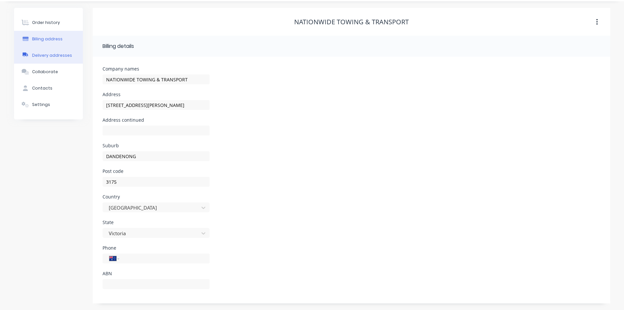 The width and height of the screenshot is (624, 310). Describe the element at coordinates (118, 46) in the screenshot. I see `div: Billing details` at that location.